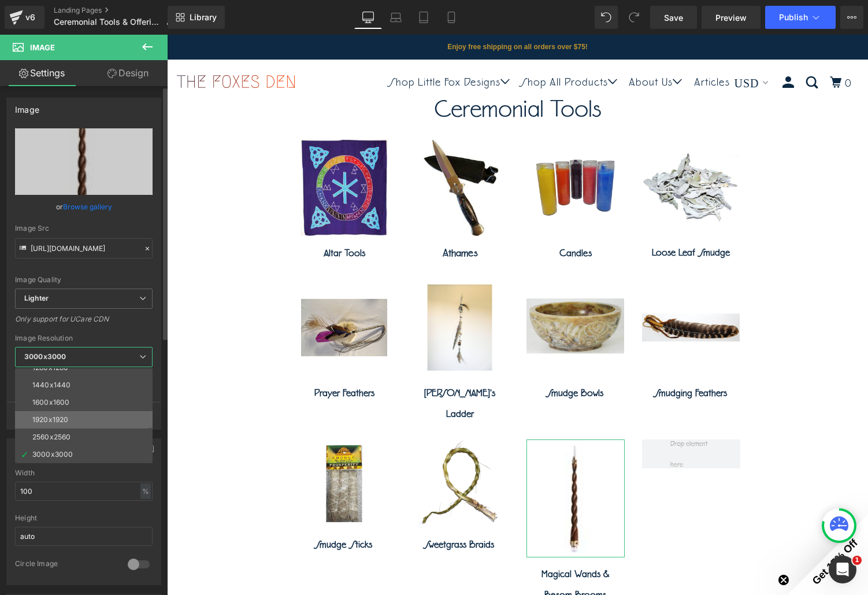  What do you see at coordinates (24, 17) in the screenshot?
I see `a: v6` at bounding box center [24, 17].